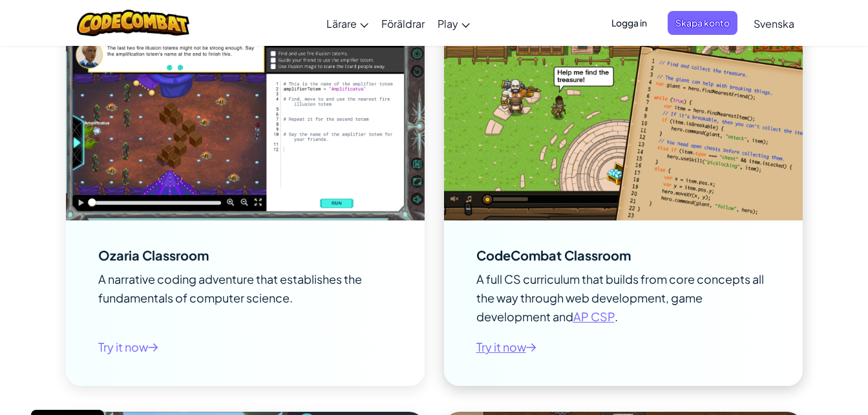  Describe the element at coordinates (402, 23) in the screenshot. I see `a: Föräldrar` at that location.